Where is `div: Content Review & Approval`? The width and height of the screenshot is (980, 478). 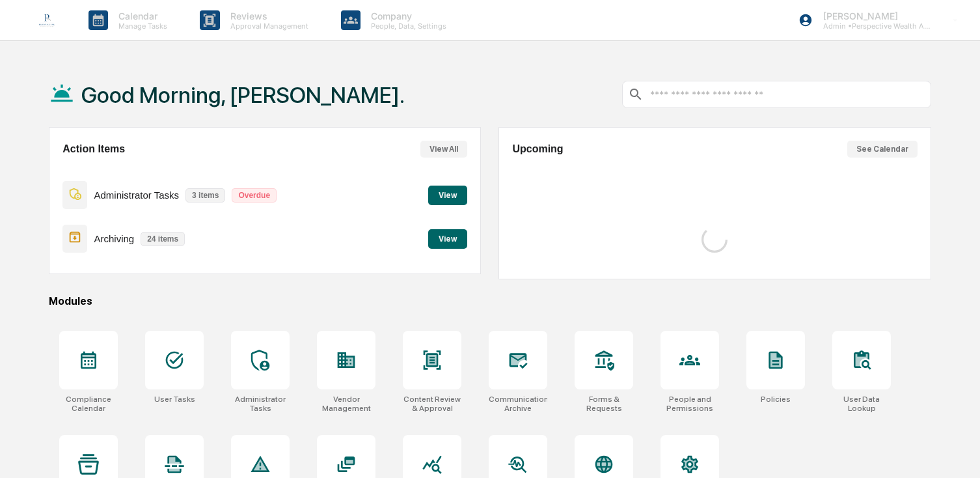
div: Content Review & Approval is located at coordinates (432, 403).